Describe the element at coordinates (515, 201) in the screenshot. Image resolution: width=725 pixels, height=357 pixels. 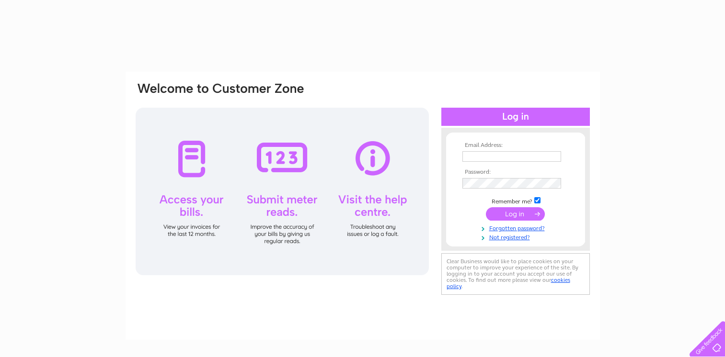
I see `td: Remember me?` at that location.